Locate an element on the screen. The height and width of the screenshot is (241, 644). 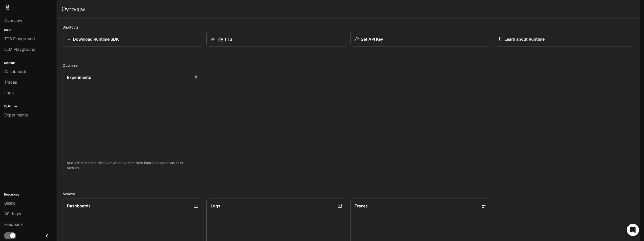
p: Get API Key is located at coordinates (372, 39).